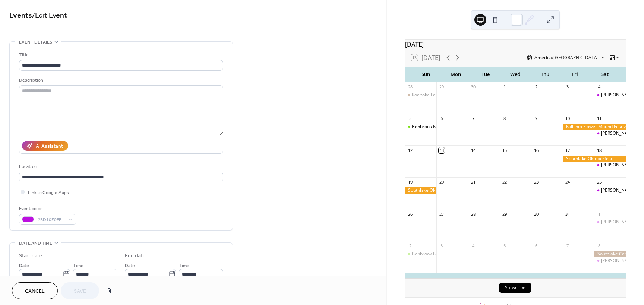  I want to click on div: Start date, so click(31, 256).